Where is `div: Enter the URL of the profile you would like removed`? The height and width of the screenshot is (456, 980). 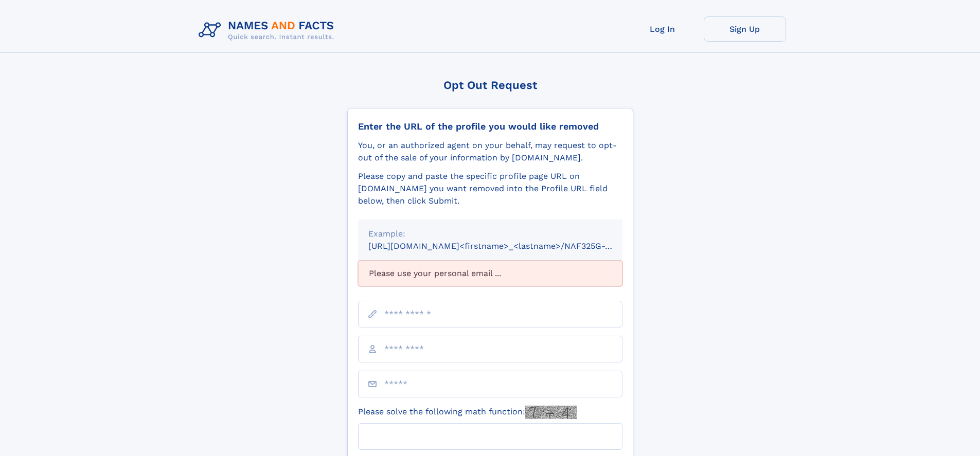
div: Enter the URL of the profile you would like removed is located at coordinates (490, 126).